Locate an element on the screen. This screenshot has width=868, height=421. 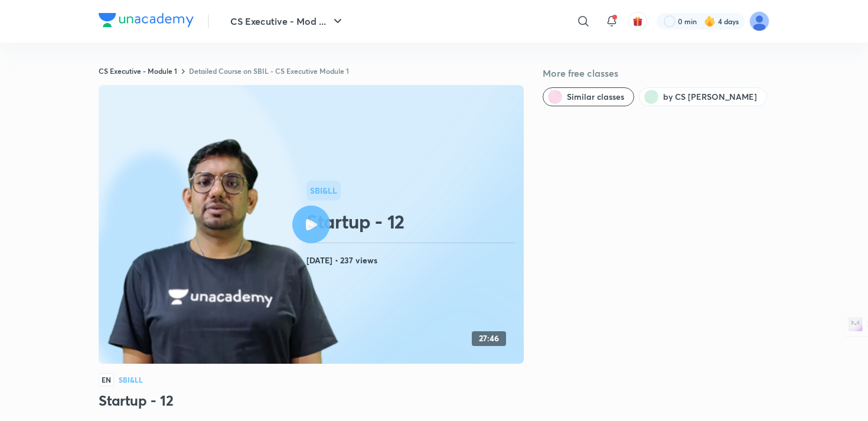
img: sumit kumar is located at coordinates (759, 21).